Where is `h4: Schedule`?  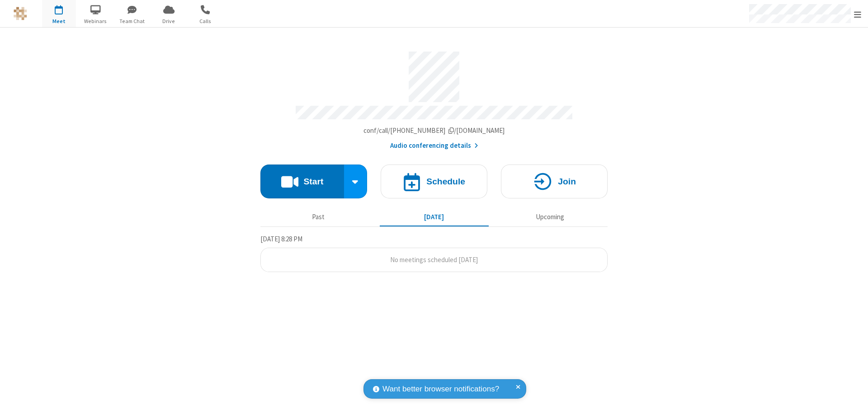 h4: Schedule is located at coordinates (446, 181).